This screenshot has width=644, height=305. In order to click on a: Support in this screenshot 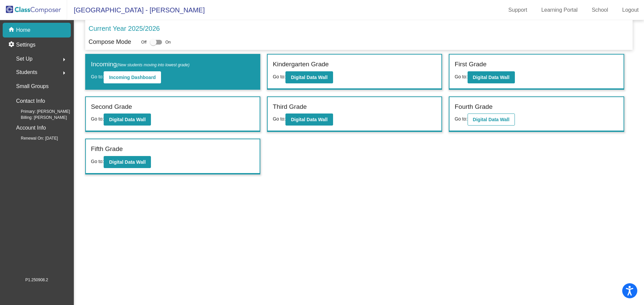, I will do `click(518, 10)`.